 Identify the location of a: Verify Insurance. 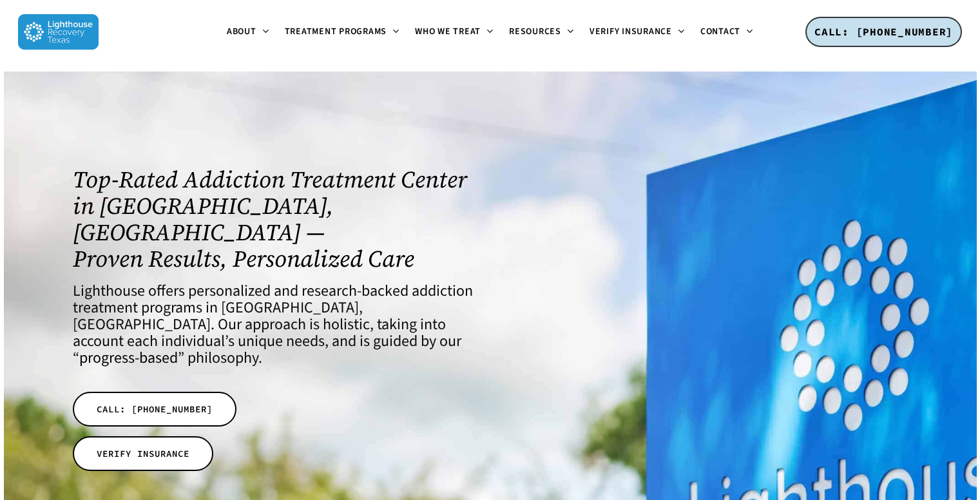
(637, 33).